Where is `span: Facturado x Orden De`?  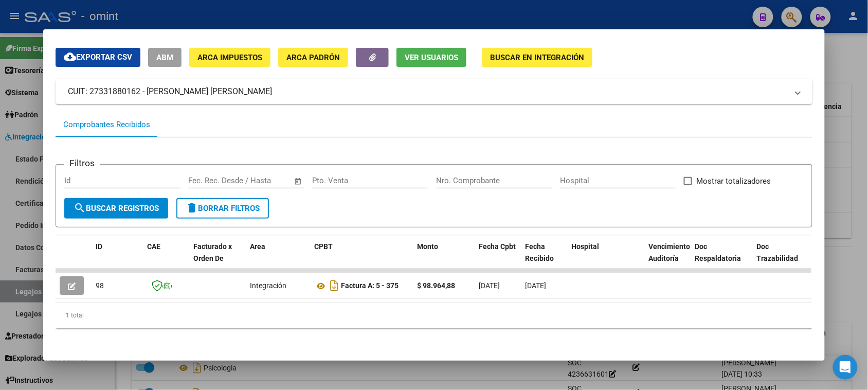 span: Facturado x Orden De is located at coordinates (213, 252).